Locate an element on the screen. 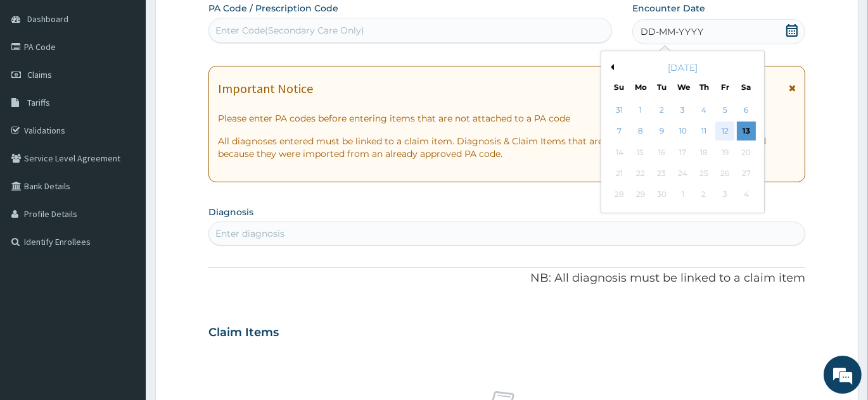 The height and width of the screenshot is (400, 868). div: Su is located at coordinates (619, 86).